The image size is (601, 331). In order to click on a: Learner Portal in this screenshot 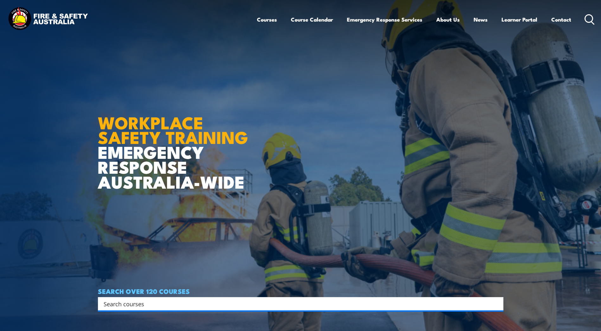, I will do `click(519, 19)`.